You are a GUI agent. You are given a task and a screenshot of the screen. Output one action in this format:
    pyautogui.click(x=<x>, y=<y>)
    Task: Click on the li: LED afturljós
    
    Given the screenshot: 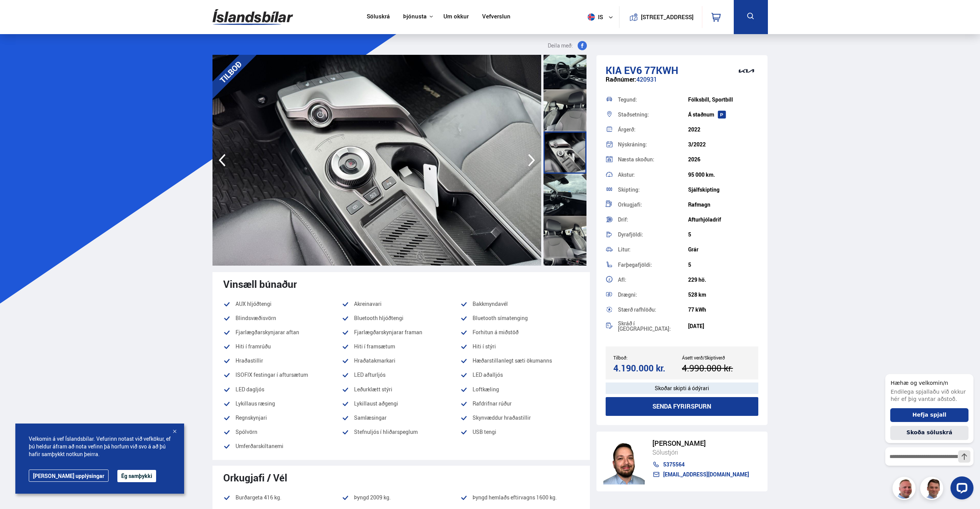 What is the action you would take?
    pyautogui.click(x=401, y=375)
    